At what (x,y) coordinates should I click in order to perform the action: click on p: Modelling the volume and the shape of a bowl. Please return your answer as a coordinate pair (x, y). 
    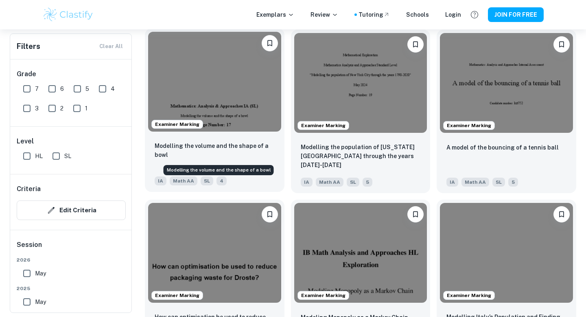
    Looking at the image, I should click on (215, 150).